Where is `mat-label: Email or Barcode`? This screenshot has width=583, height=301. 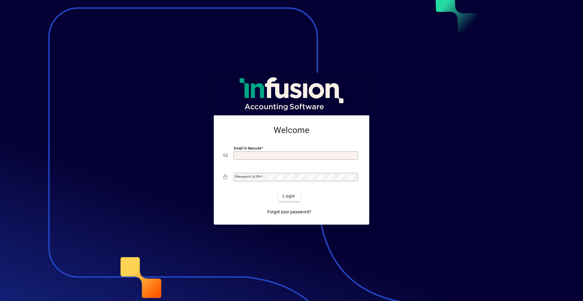
mat-label: Email or Barcode is located at coordinates (248, 148).